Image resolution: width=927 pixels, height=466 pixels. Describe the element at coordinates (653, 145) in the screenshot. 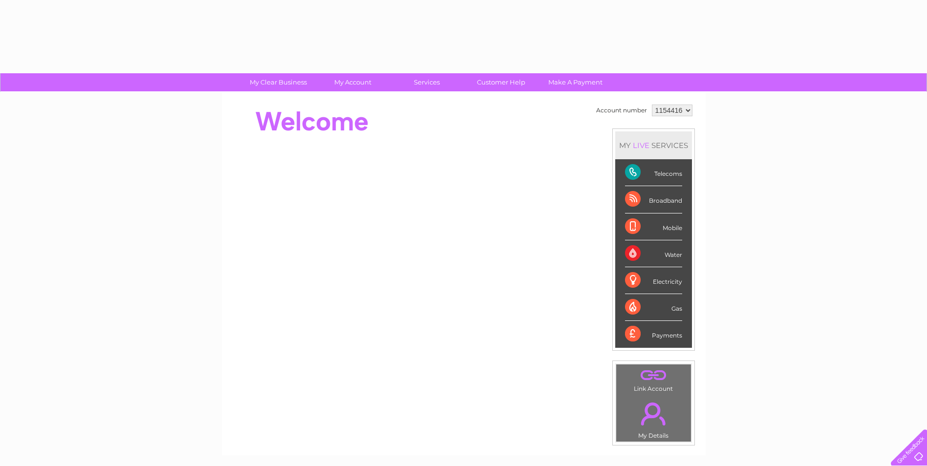

I see `div: MY SERVICES` at that location.